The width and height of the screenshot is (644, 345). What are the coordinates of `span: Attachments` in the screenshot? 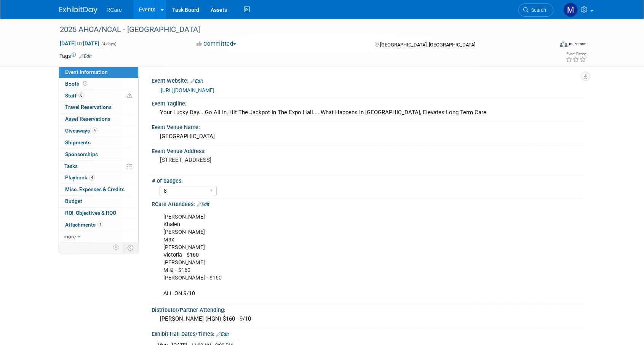 It's located at (84, 225).